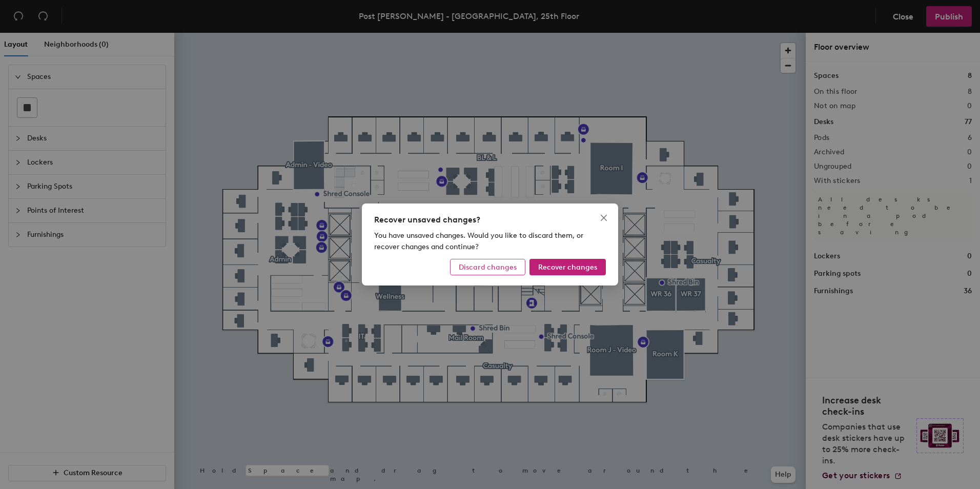 Image resolution: width=980 pixels, height=489 pixels. What do you see at coordinates (604, 218) in the screenshot?
I see `button: Close` at bounding box center [604, 218].